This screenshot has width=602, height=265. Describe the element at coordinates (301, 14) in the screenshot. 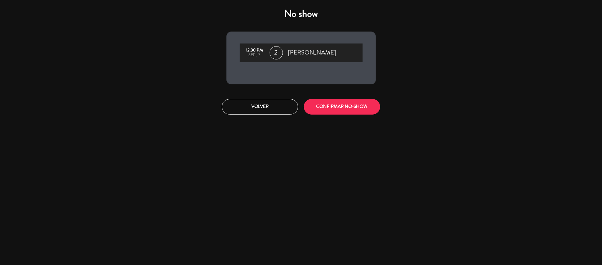

I see `h4: No show` at that location.